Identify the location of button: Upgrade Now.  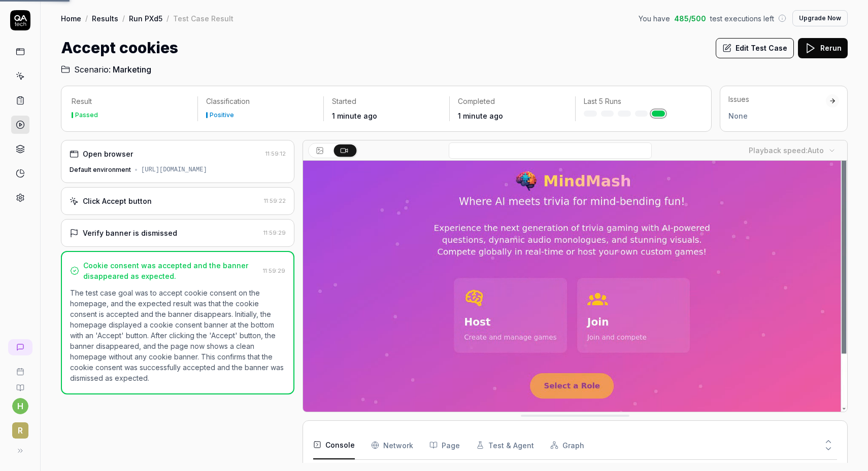
(820, 19).